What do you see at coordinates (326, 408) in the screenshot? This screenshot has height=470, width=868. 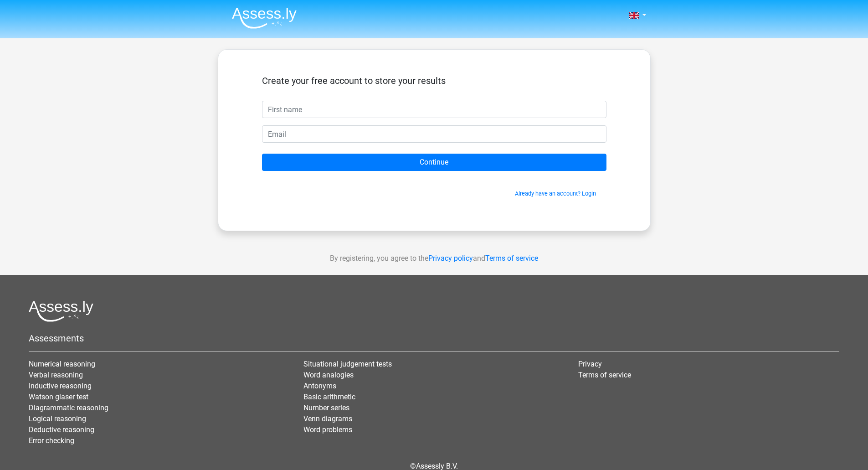 I see `a: Number series` at bounding box center [326, 408].